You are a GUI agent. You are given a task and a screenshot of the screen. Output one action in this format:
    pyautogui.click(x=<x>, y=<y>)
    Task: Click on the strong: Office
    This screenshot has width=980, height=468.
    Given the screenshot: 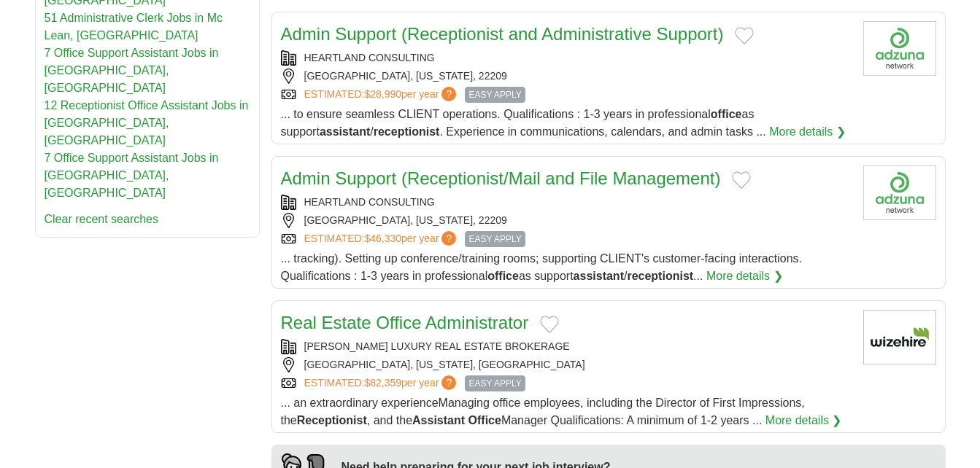 What is the action you would take?
    pyautogui.click(x=484, y=420)
    